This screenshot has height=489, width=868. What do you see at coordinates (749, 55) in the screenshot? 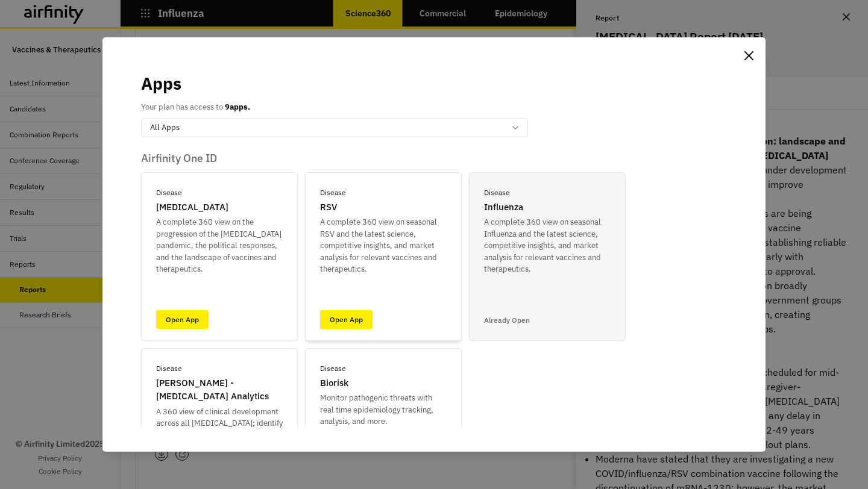
I see `button: Close` at bounding box center [749, 55].